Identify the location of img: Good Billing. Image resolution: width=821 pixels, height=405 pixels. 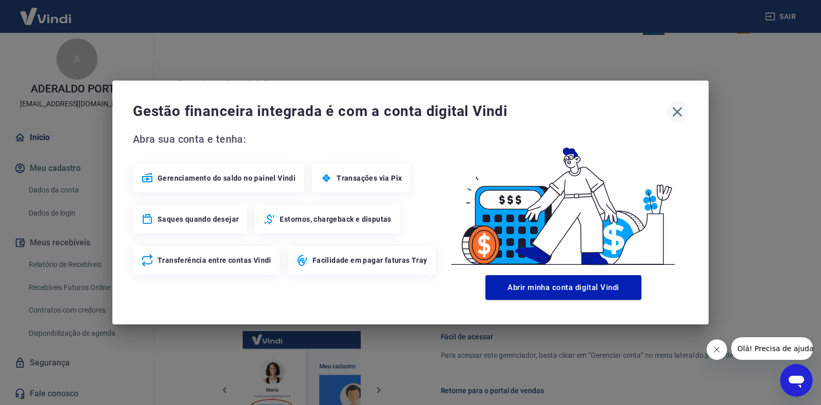
(564, 201).